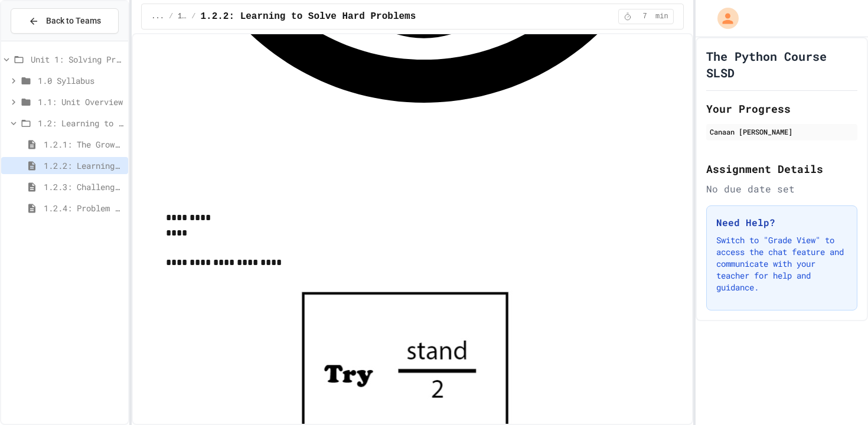 The image size is (868, 425). I want to click on span: 1.2.1: The Growth Mindset, so click(83, 144).